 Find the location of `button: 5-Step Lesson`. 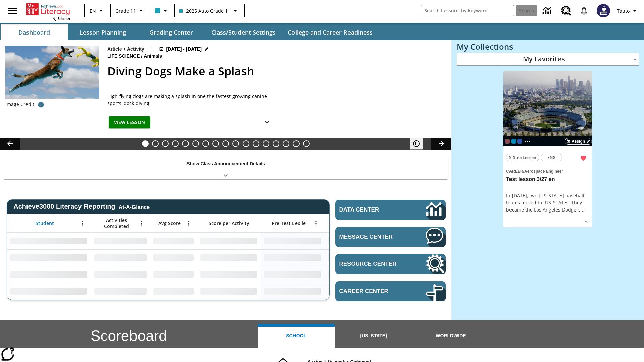

button: 5-Step Lesson is located at coordinates (522, 157).